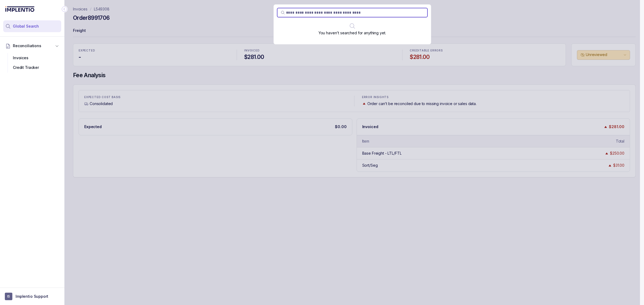  Describe the element at coordinates (32, 297) in the screenshot. I see `button: User initialsImplentio Support` at that location.